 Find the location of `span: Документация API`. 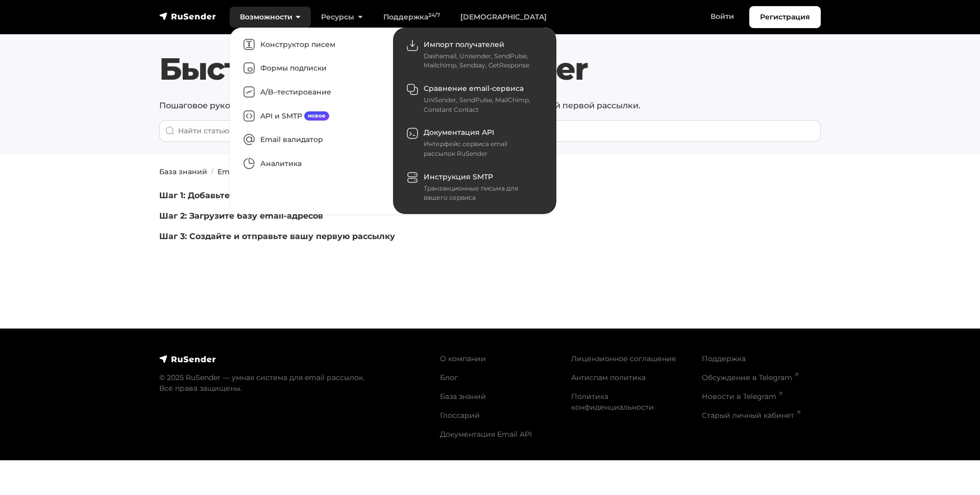

span: Документация API is located at coordinates (459, 132).